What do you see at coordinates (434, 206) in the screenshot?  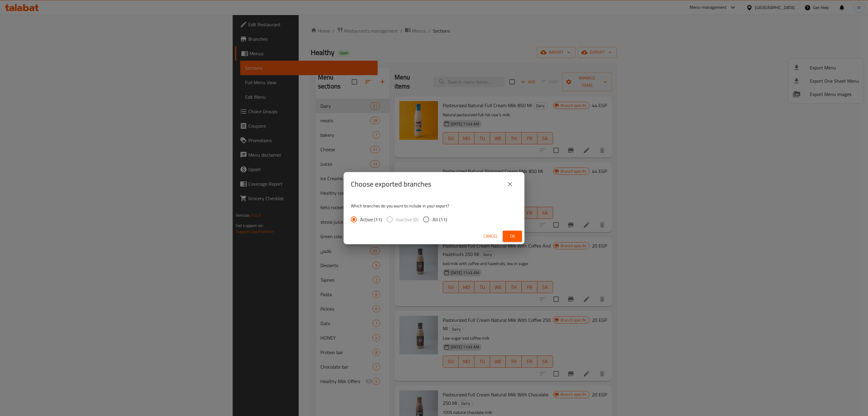 I see `p: Which branches do you want to include in your export?` at bounding box center [434, 206].